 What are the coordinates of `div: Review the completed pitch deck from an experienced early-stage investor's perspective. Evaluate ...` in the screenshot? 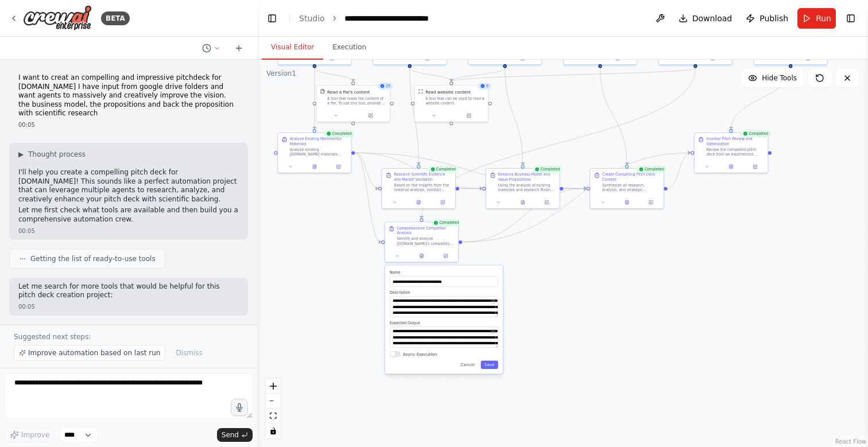 It's located at (735, 152).